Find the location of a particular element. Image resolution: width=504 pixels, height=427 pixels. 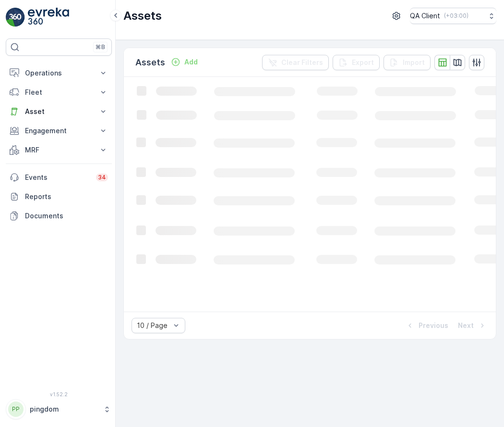

p: Export is located at coordinates (363, 63).